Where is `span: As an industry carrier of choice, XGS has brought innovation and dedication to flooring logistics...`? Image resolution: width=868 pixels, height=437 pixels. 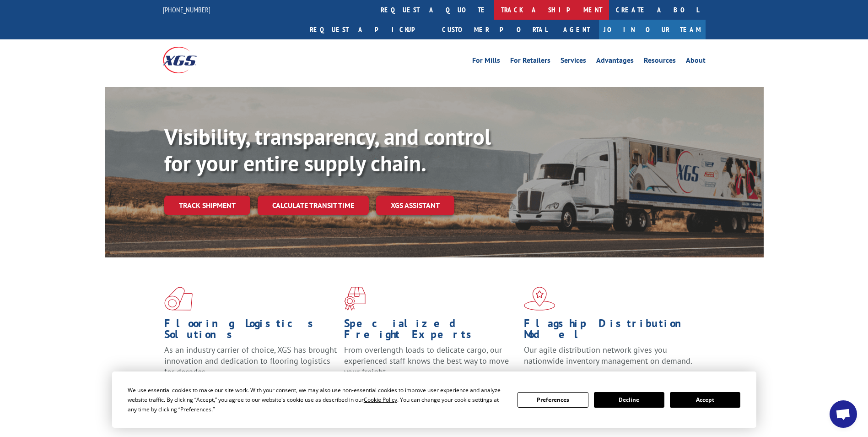
span: As an industry carrier of choice, XGS has brought innovation and dedication to flooring logistics... is located at coordinates (250, 361).